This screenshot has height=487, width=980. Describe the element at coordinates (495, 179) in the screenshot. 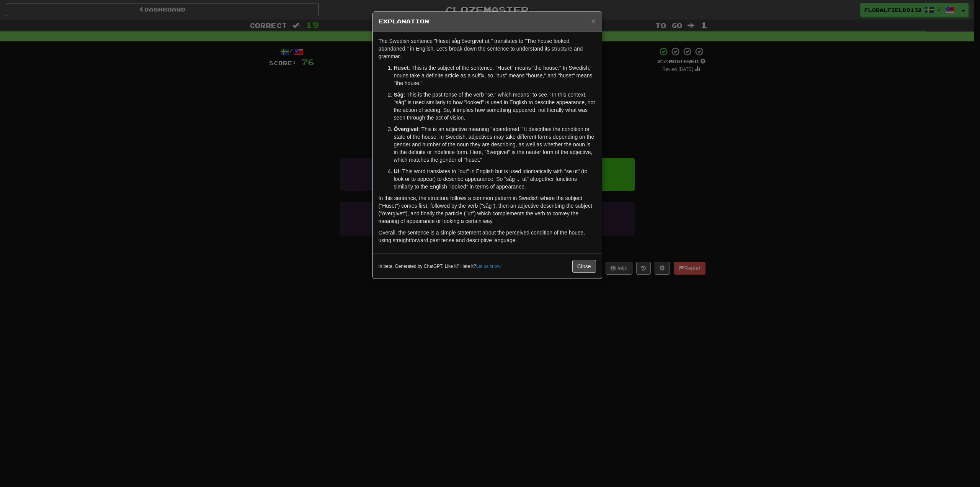

I see `p: : This word translates to "out" in English but is used idiomatically with "se ut" (to look or to ...` at that location.